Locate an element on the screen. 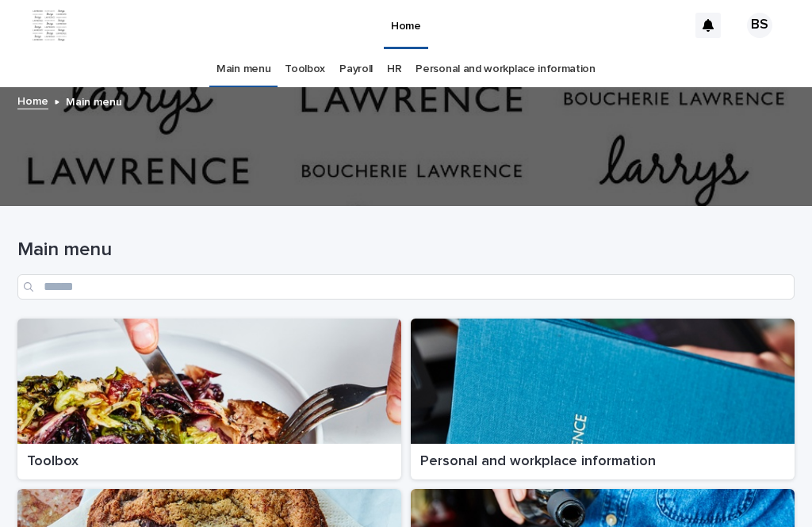 The image size is (812, 527). div: Search is located at coordinates (406, 286).